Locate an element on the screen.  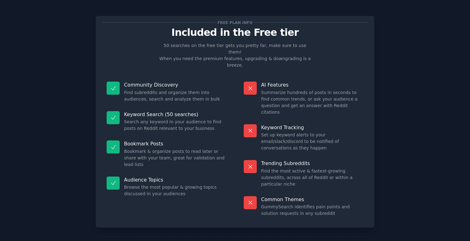
p: Community Discovery is located at coordinates (175, 85).